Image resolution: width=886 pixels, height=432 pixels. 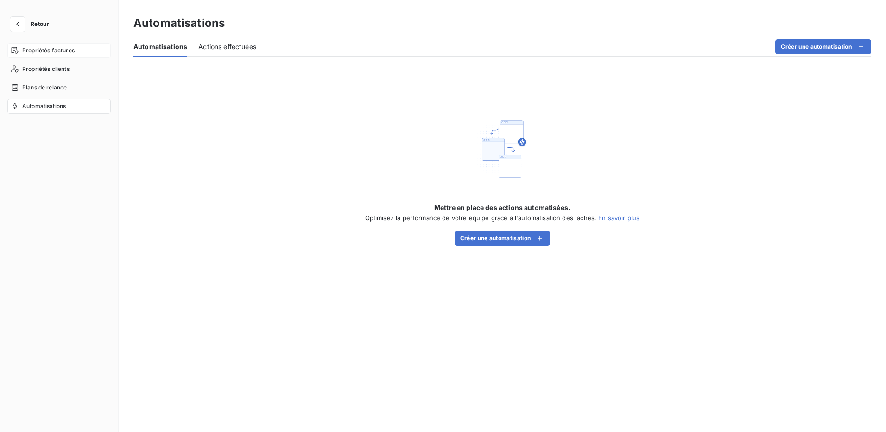 I want to click on a: Plans de relance, so click(x=59, y=88).